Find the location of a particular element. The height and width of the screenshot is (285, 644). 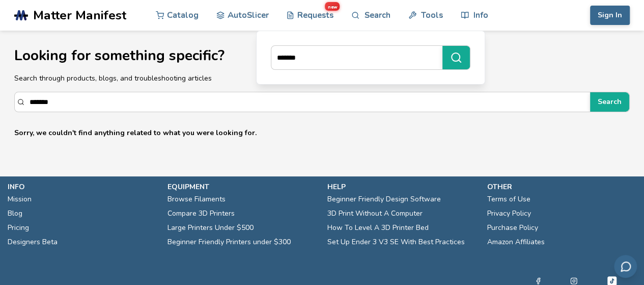

a: Set Up Ender 3 V3 SE With Best Practices is located at coordinates (396, 242).